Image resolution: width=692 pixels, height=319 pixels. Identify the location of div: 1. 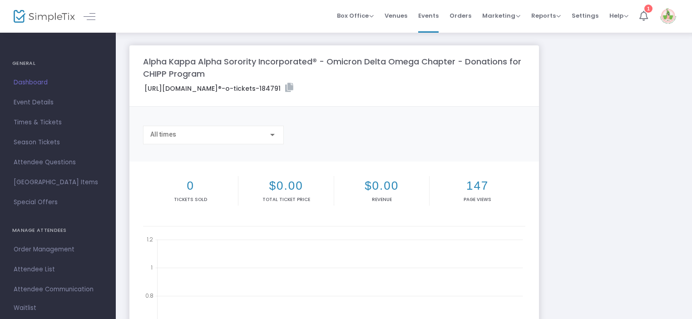
(648, 9).